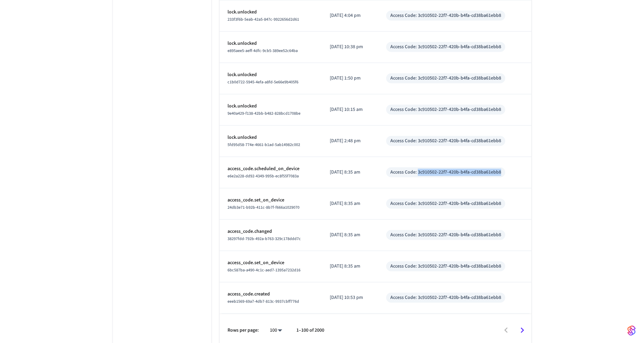 This screenshot has width=644, height=343. Describe the element at coordinates (264, 207) in the screenshot. I see `span: 24db3e71-b92b-411c-8b7f-f666a1029070` at that location.